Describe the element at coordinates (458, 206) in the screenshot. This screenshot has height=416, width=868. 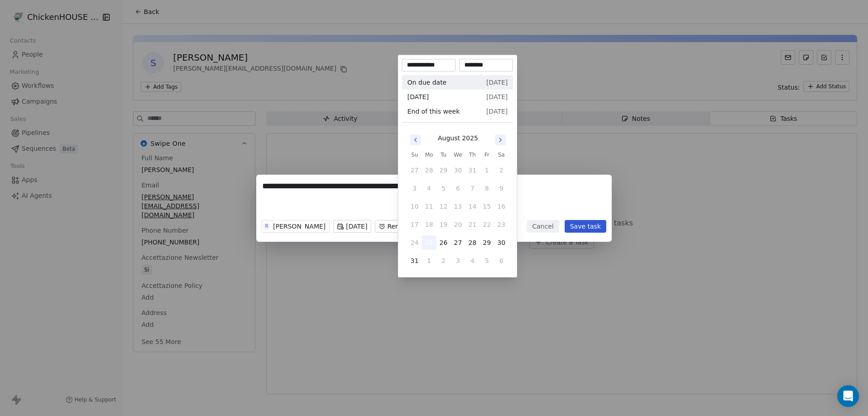
I see `button: 13` at that location.